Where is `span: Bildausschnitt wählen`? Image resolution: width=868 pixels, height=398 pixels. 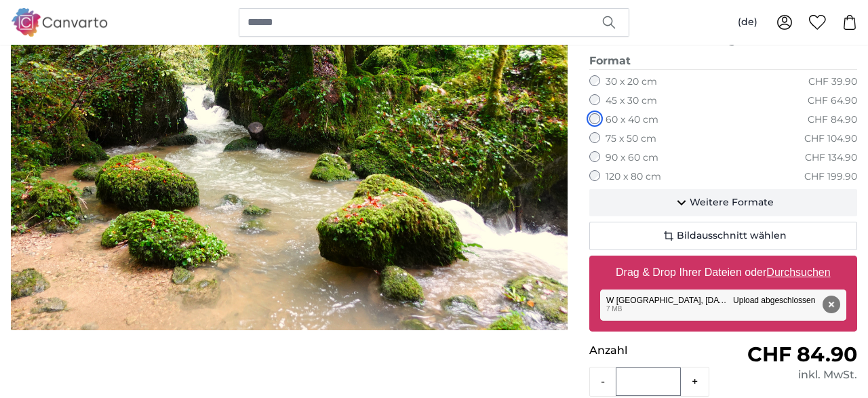 span: Bildausschnitt wählen is located at coordinates (731, 236).